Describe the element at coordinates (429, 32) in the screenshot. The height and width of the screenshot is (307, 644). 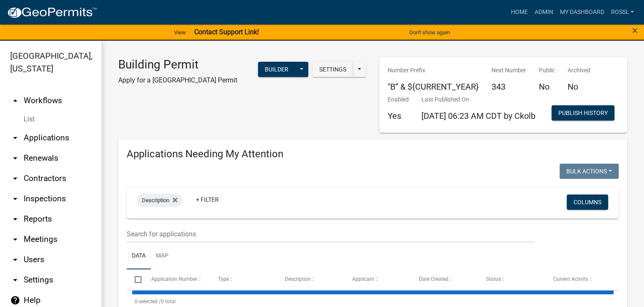
I see `button: Don't show again` at that location.